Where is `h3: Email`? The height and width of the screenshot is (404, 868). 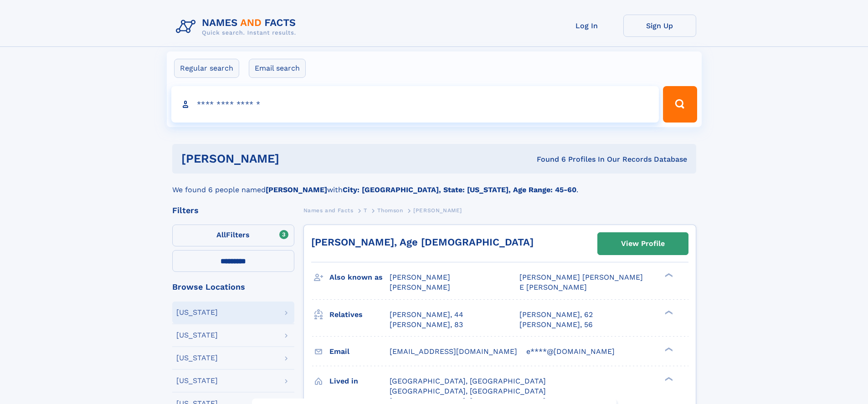
h3: Email is located at coordinates (359, 352).